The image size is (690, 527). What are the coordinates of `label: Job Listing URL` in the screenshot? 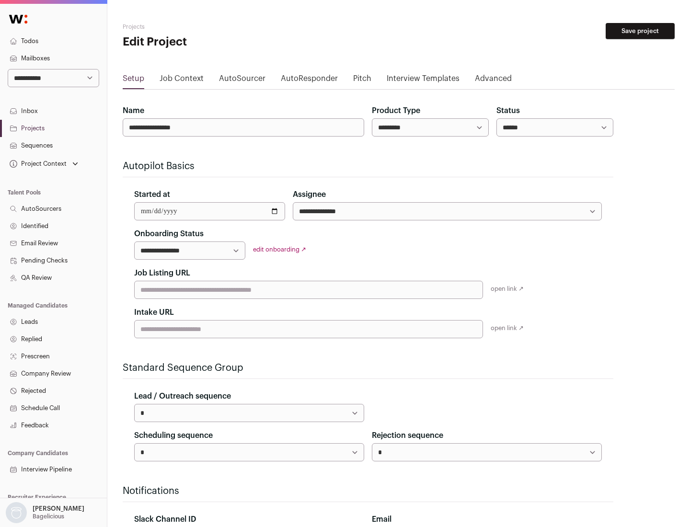 It's located at (162, 273).